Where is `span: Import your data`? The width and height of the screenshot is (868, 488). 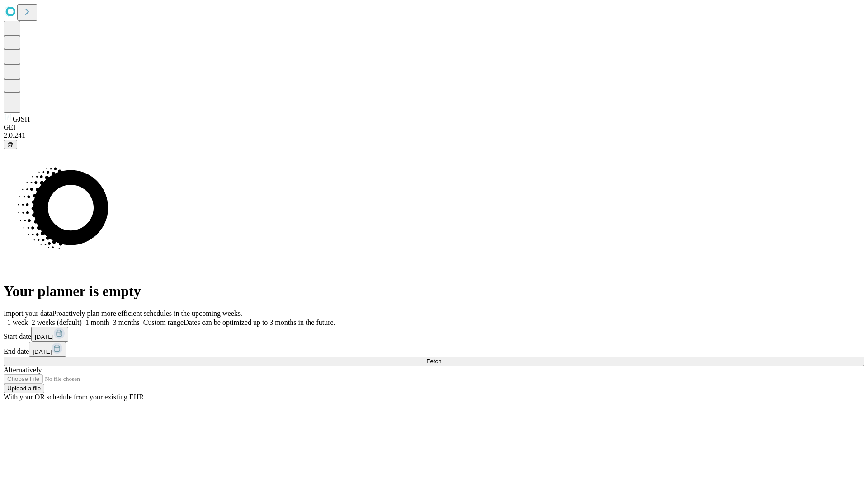
span: Import your data is located at coordinates (28, 313).